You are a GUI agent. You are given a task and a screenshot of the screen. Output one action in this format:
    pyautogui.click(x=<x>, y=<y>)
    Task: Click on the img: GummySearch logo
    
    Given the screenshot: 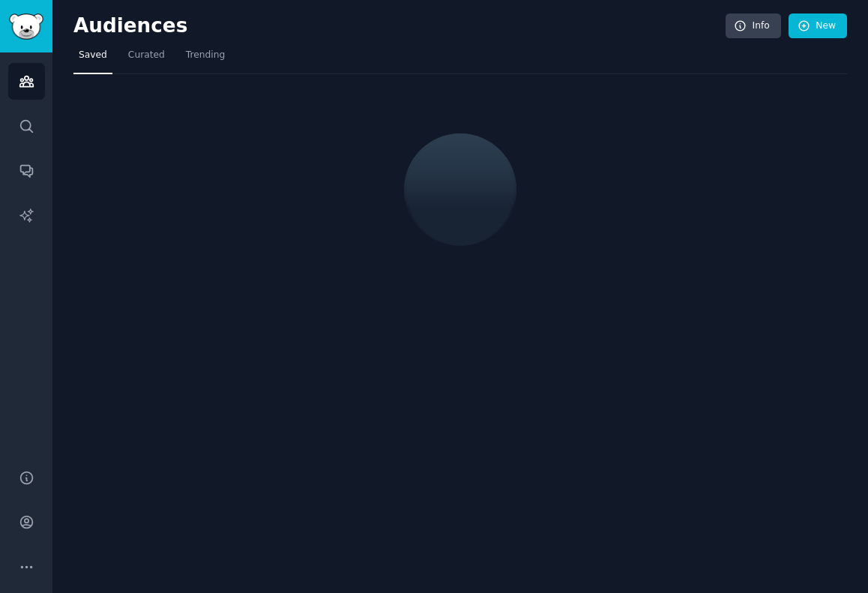 What is the action you would take?
    pyautogui.click(x=26, y=26)
    